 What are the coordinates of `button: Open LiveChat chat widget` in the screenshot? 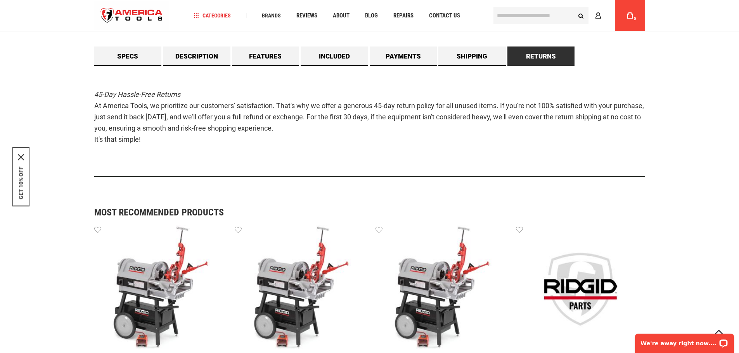 It's located at (94, 15).